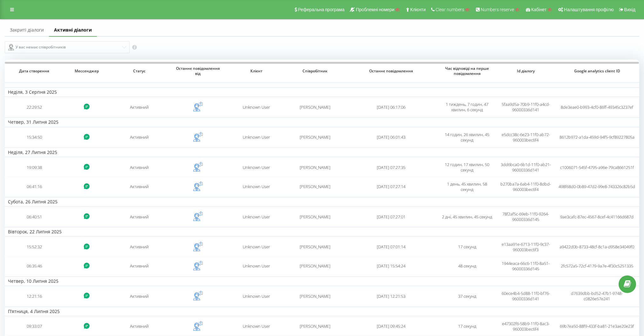  I want to click on span: a9422d0b-8733-48cf-8c1a-d958e34049f0, so click(597, 246).